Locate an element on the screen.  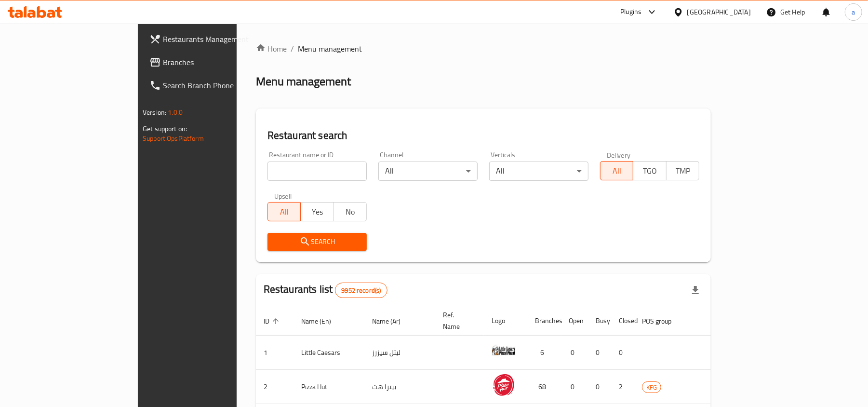
span: Restaurants Management is located at coordinates (219, 39).